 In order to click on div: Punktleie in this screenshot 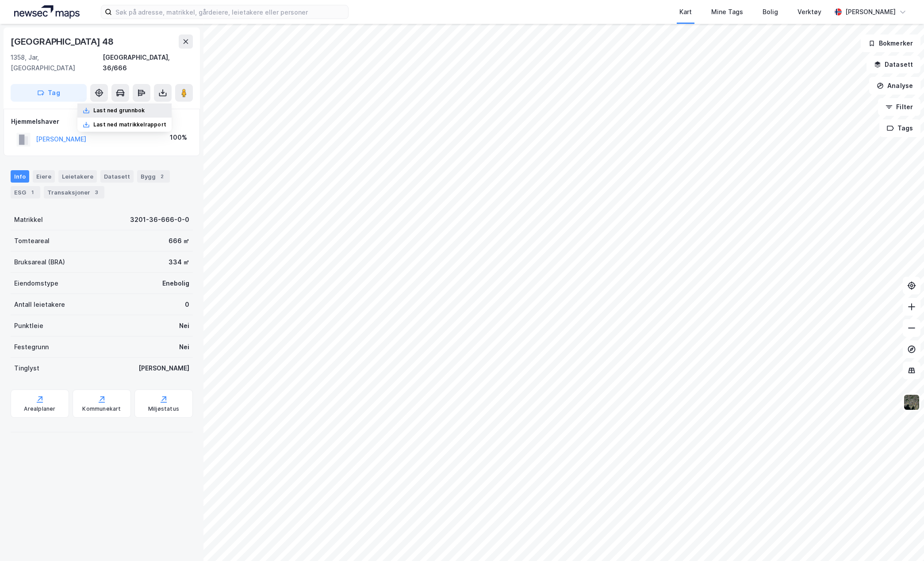, I will do `click(29, 326)`.